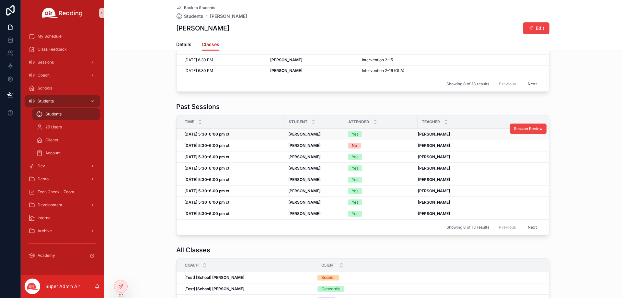 This screenshot has width=622, height=298. What do you see at coordinates (431, 122) in the screenshot?
I see `span: Teacher` at bounding box center [431, 122].